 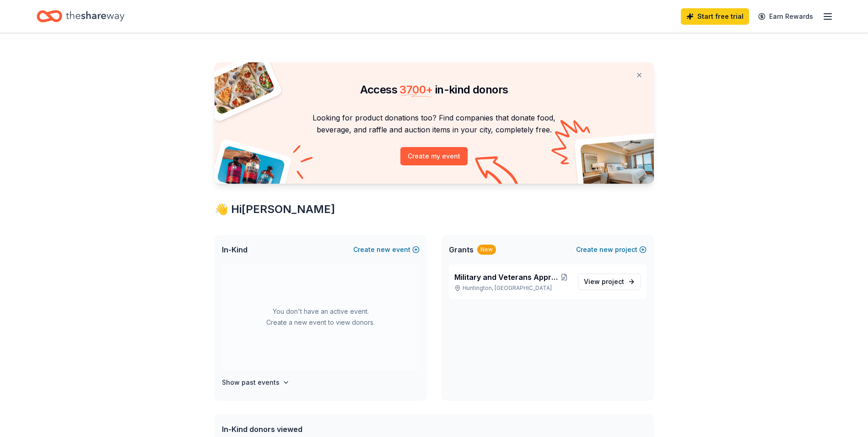 I want to click on span: Access in-kind donors, so click(x=434, y=89).